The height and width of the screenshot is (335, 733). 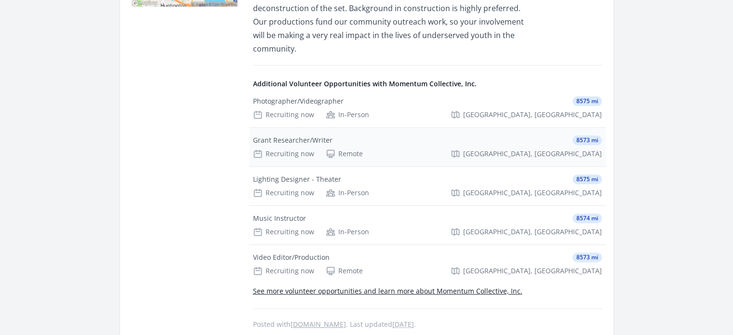 What do you see at coordinates (428, 84) in the screenshot?
I see `h4: Additional Volunteer Opportunities with Momentum Collective, Inc.` at bounding box center [428, 84].